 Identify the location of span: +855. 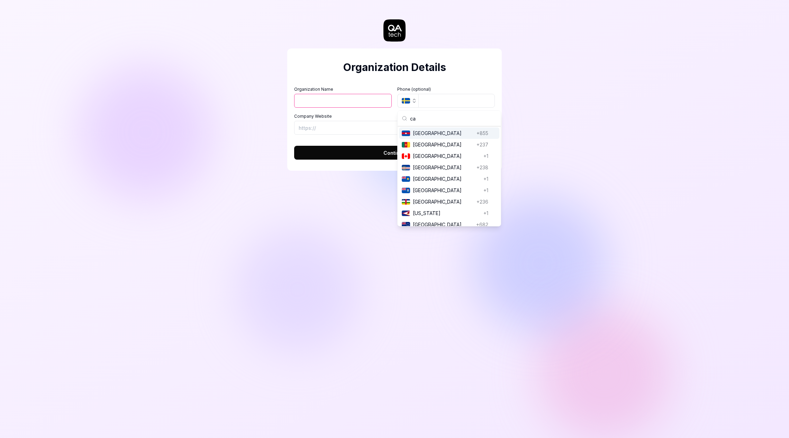
(483, 133).